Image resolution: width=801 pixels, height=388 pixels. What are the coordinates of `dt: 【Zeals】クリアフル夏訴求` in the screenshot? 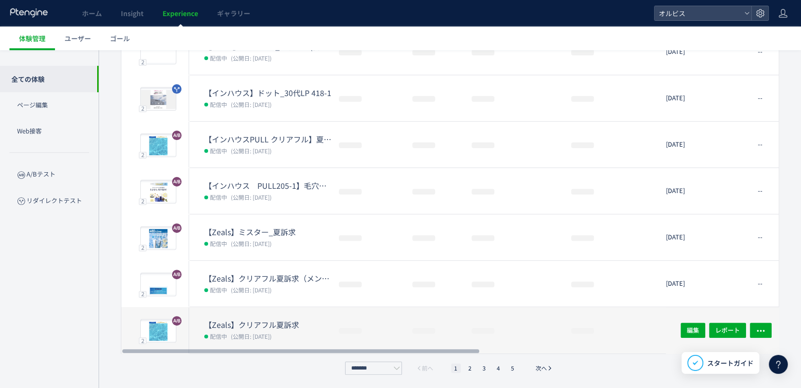 It's located at (268, 325).